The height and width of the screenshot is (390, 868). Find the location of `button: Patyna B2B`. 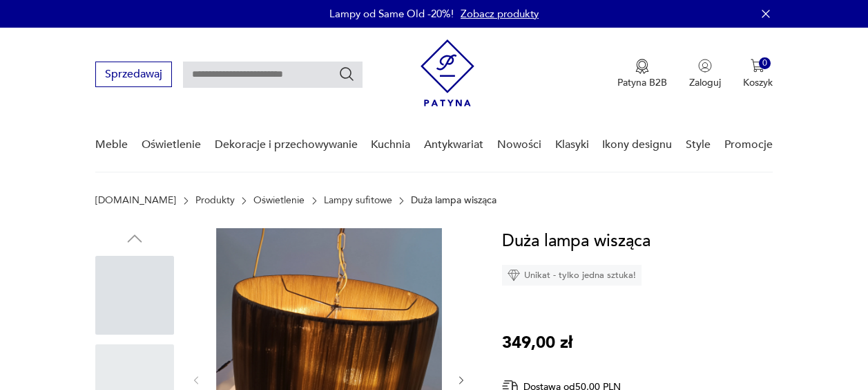

button: Patyna B2B is located at coordinates (643, 74).